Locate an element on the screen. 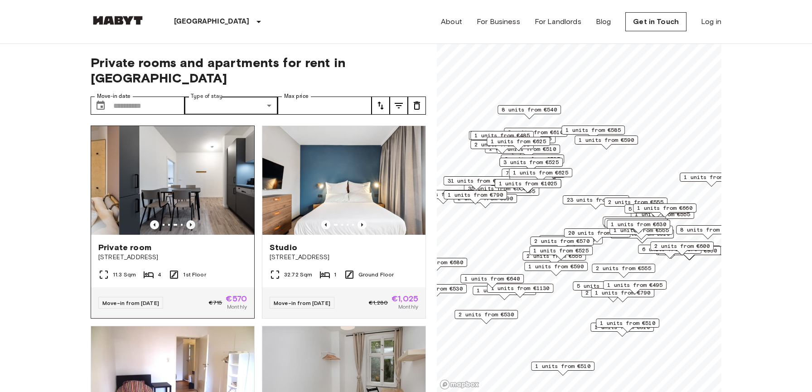 The width and height of the screenshot is (812, 392). span: 11.3 Sqm is located at coordinates (124, 274).